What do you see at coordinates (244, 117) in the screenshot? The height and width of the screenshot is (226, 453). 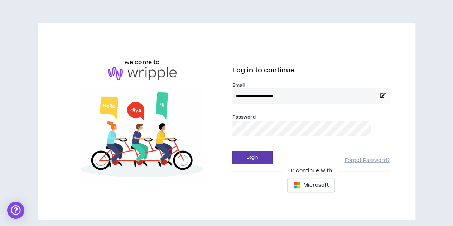 I see `label: Password` at bounding box center [244, 117].